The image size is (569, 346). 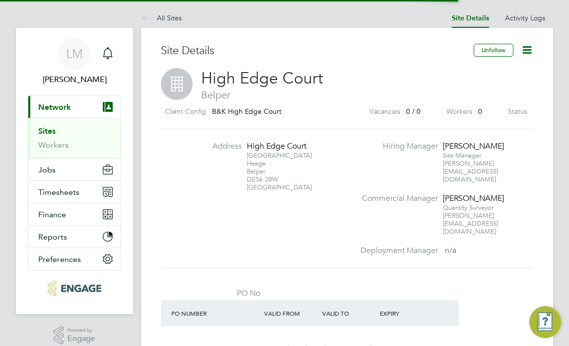 What do you see at coordinates (59, 192) in the screenshot?
I see `span: Timesheets` at bounding box center [59, 192].